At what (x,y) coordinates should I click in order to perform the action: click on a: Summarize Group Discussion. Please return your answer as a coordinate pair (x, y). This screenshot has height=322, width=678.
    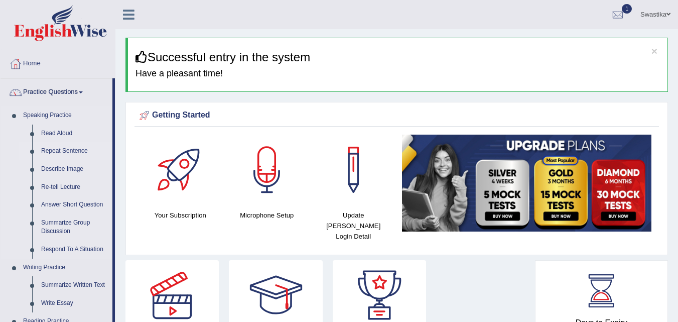
    Looking at the image, I should click on (74, 227).